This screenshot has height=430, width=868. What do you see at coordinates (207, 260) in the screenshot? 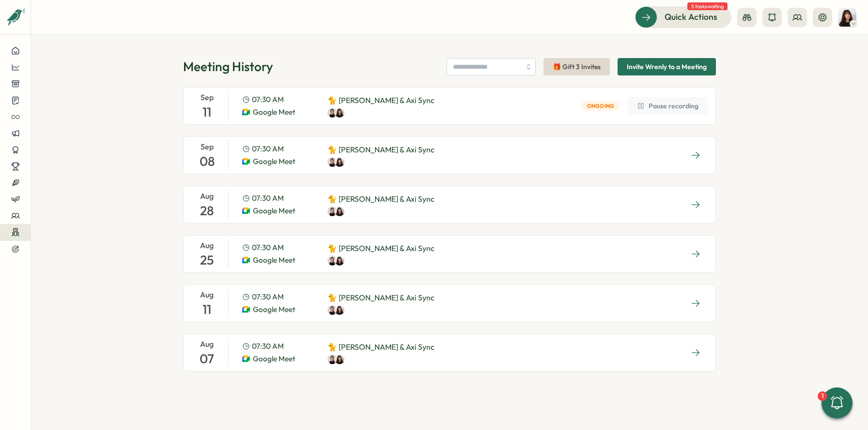
I see `span: 25` at bounding box center [207, 260].